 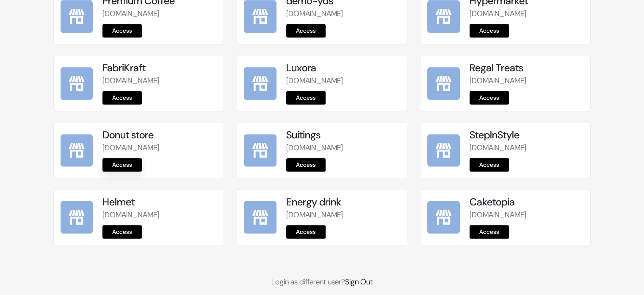 I want to click on h5: Caketopia, so click(x=526, y=202).